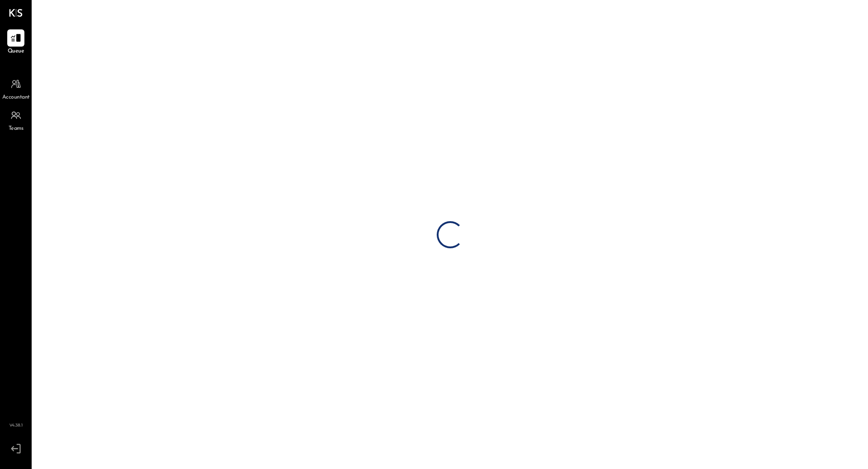 This screenshot has height=469, width=868. I want to click on span: Accountant, so click(16, 97).